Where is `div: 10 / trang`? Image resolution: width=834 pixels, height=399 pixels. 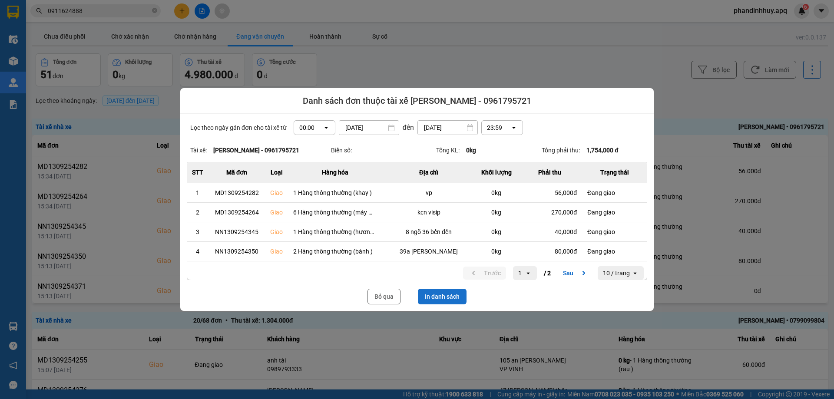 div: 10 / trang is located at coordinates (616, 273).